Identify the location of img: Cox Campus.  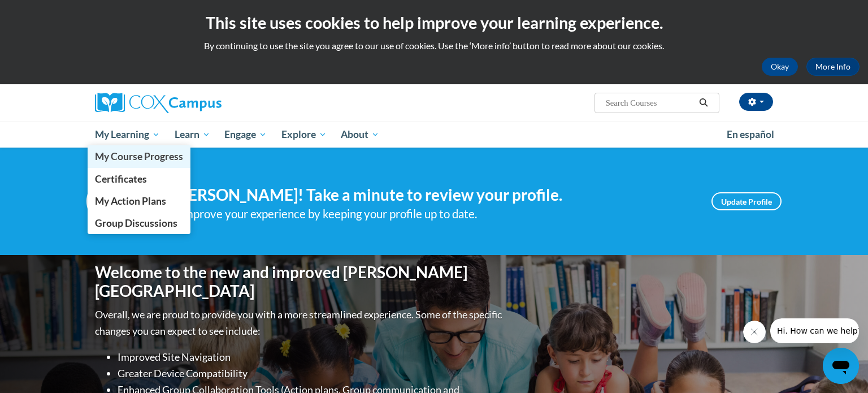
(158, 103).